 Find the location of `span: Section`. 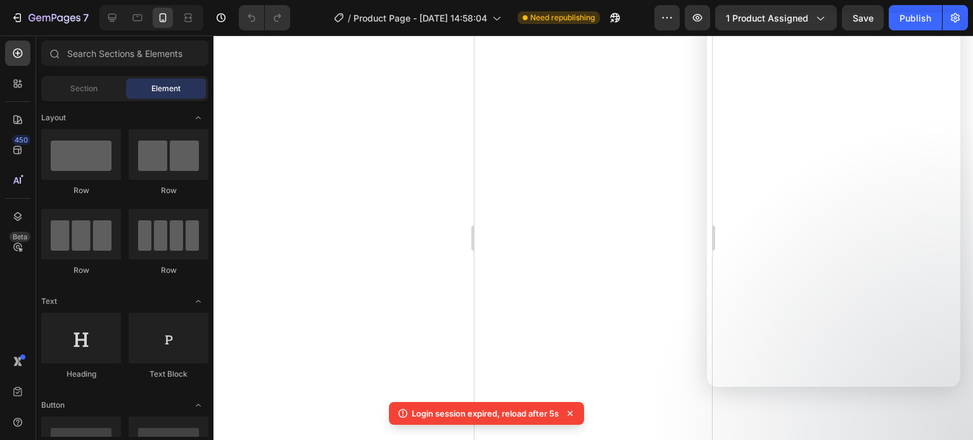

span: Section is located at coordinates (84, 89).